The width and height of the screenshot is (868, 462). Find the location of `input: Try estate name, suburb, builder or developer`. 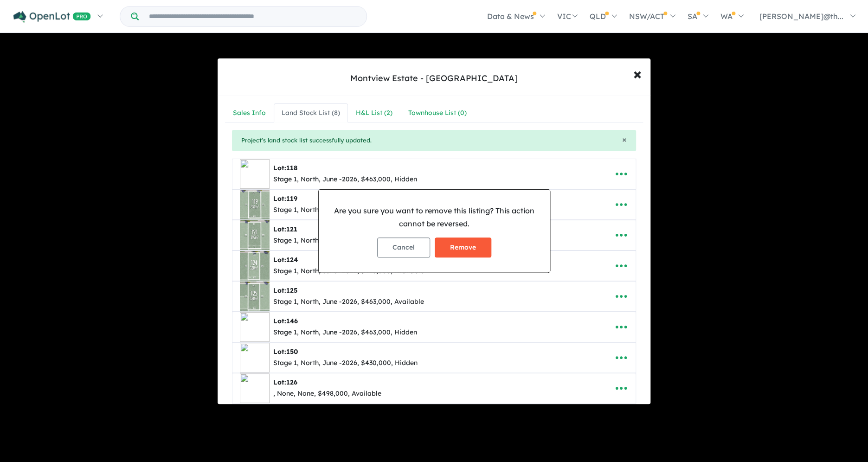

input: Try estate name, suburb, builder or developer is located at coordinates (252, 16).